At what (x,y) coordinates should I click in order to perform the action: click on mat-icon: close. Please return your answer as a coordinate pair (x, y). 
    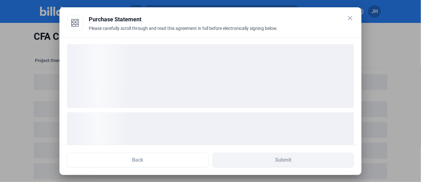
    Looking at the image, I should click on (350, 18).